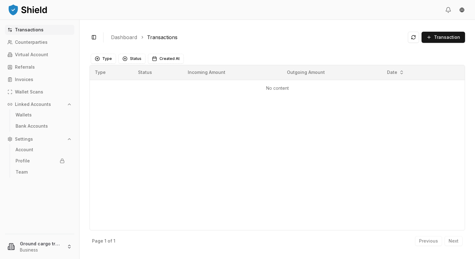  Describe the element at coordinates (331, 73) in the screenshot. I see `th: Outgoing Amount` at that location.